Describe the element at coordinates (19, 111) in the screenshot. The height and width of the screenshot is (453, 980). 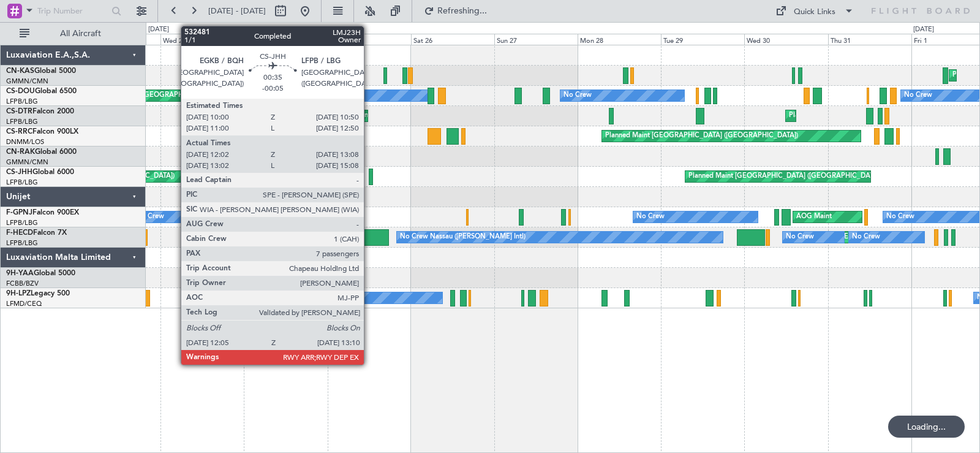
I see `span: CS-DTR` at that location.